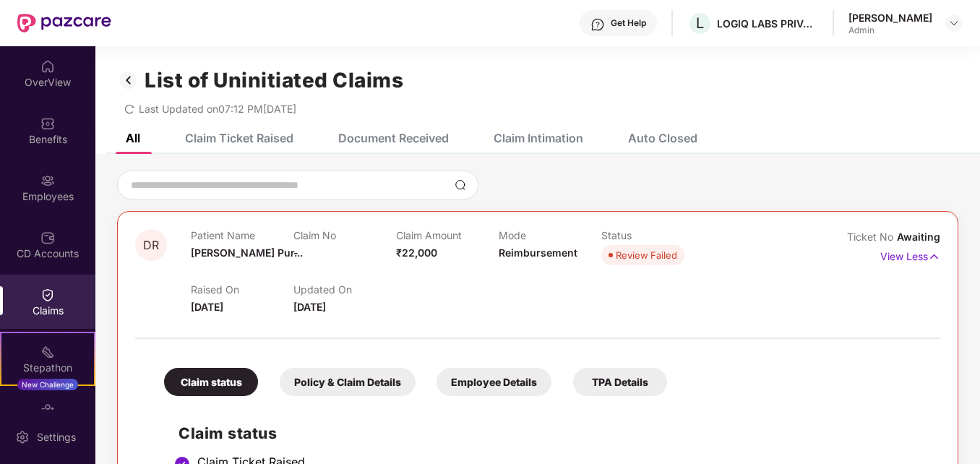 The width and height of the screenshot is (980, 464). Describe the element at coordinates (663, 138) in the screenshot. I see `div: Auto Closed` at that location.